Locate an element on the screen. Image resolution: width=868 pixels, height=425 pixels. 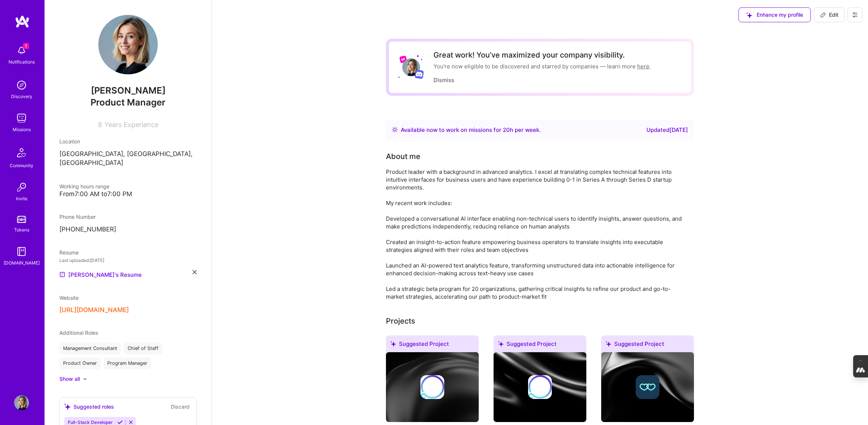
div: Chief of Staff is located at coordinates (143, 349).